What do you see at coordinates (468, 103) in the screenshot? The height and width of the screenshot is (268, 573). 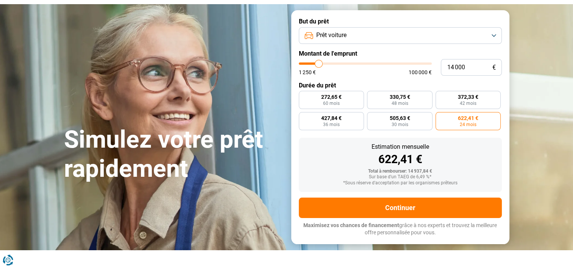 I see `span: 42 mois` at bounding box center [468, 103].